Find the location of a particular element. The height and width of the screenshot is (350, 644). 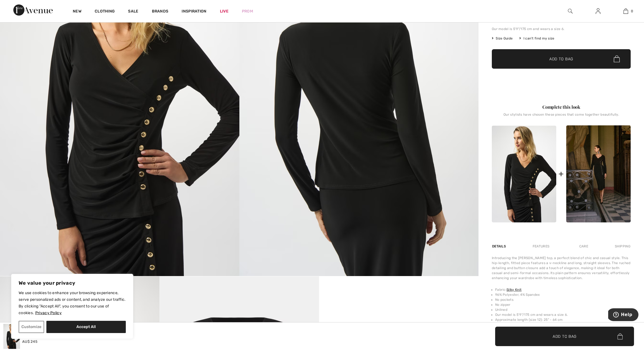

div: Our stylists have chosen these pieces that come together beautifully. is located at coordinates (561, 116).